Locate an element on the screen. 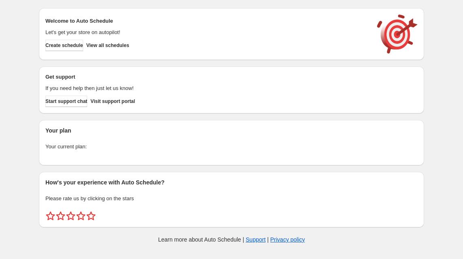 This screenshot has width=463, height=259. p: If you need help then just let us know! is located at coordinates (207, 88).